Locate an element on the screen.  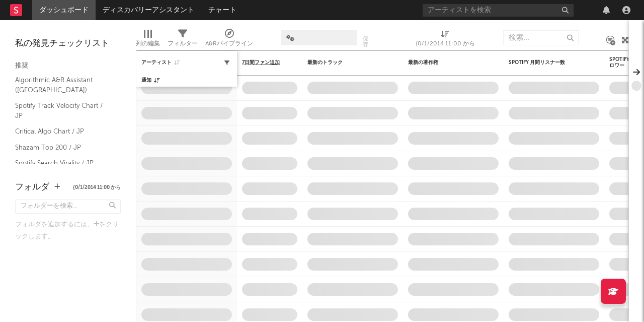
a: Spotify Track Velocity Chart / JP is located at coordinates (63, 110).